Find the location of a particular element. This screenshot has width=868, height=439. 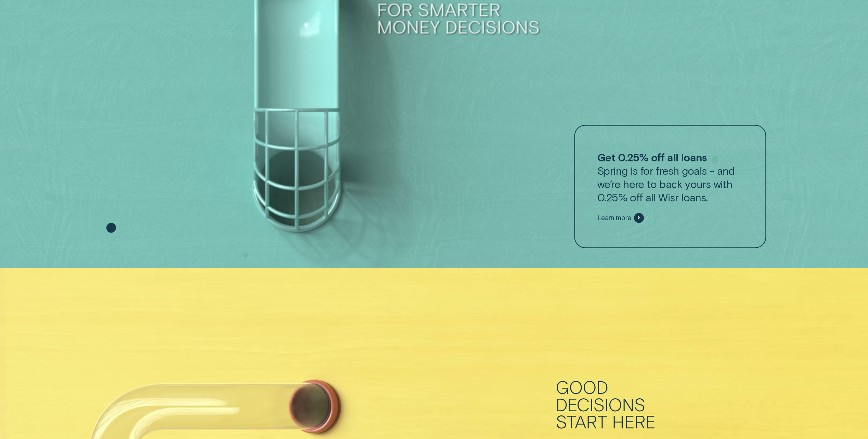

div: decisions is located at coordinates (600, 404).